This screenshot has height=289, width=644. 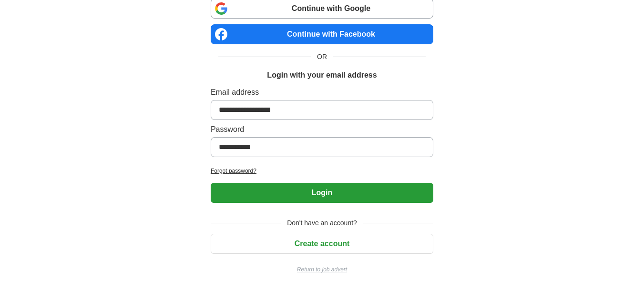 What do you see at coordinates (322, 129) in the screenshot?
I see `label: Password` at bounding box center [322, 129].